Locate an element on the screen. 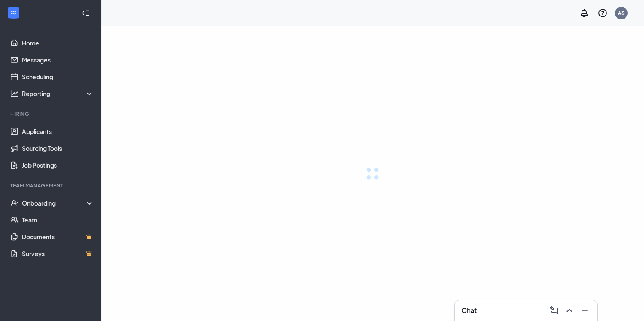 The width and height of the screenshot is (644, 321). svg: Analysis is located at coordinates (14, 94).